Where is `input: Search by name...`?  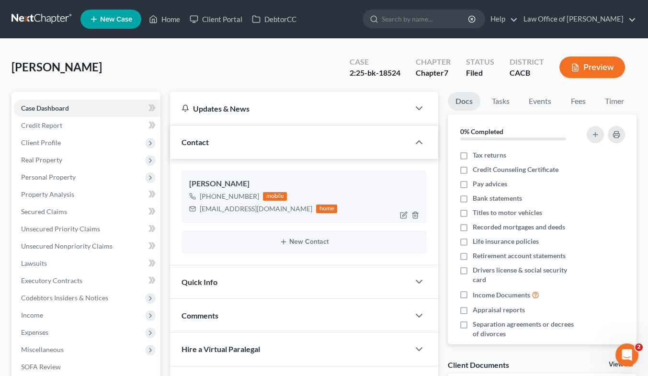
input: Search by name... is located at coordinates (426, 19).